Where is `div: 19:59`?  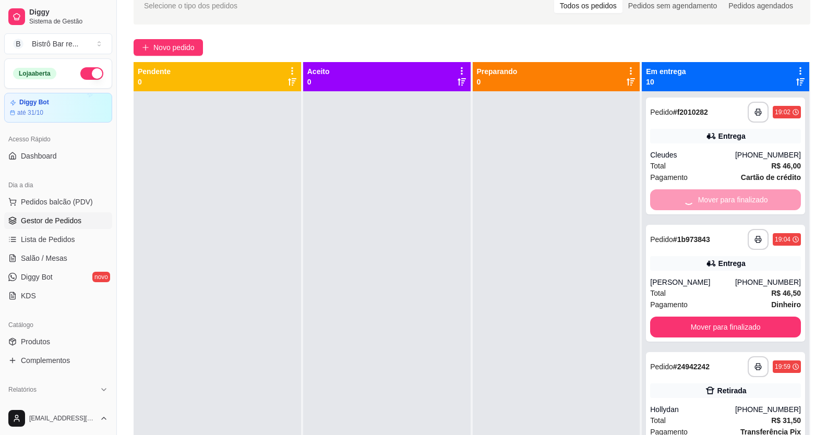
div: 19:59 is located at coordinates (783, 367).